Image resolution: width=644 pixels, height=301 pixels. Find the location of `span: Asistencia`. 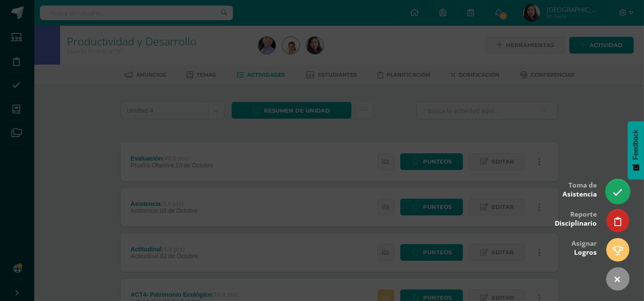

span: Asistencia is located at coordinates (580, 194).